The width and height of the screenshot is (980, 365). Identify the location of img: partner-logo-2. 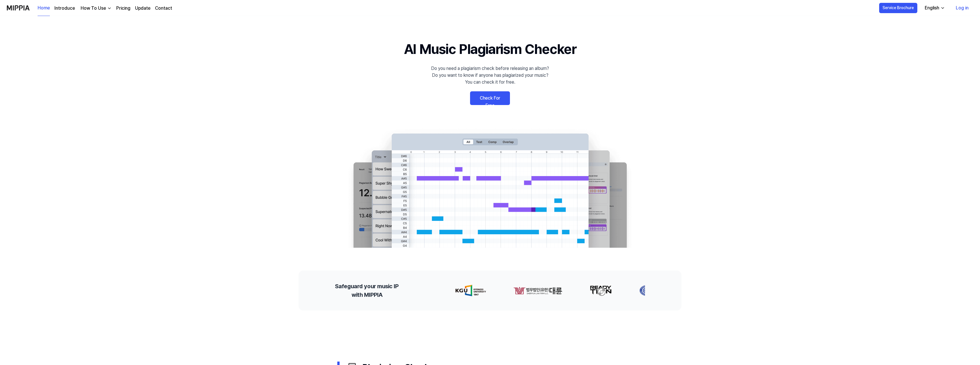
(601, 290).